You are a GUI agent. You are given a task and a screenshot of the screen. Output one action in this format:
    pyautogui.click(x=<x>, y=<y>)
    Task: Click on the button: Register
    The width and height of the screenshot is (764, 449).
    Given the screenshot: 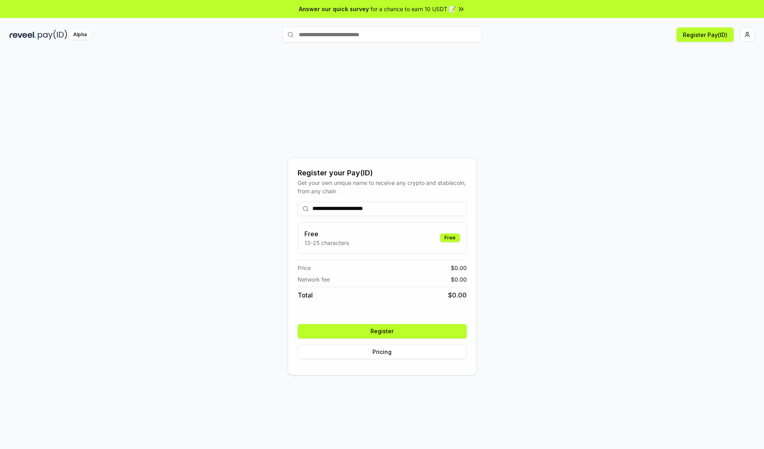 What is the action you would take?
    pyautogui.click(x=382, y=332)
    